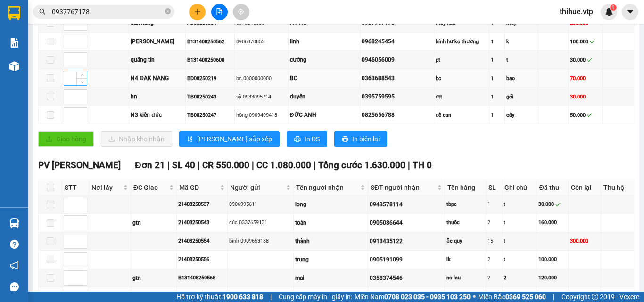 The width and height of the screenshot is (644, 302). I want to click on div: 0968245454, so click(397, 41).